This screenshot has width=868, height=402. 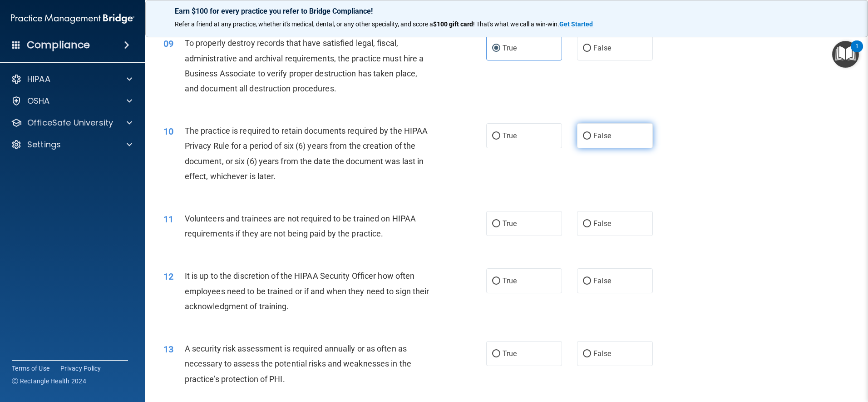 What do you see at coordinates (307, 290) in the screenshot?
I see `span: It is up to the discretion of the HIPAA Security Officer how often employees need to be trained o...` at bounding box center [307, 290].